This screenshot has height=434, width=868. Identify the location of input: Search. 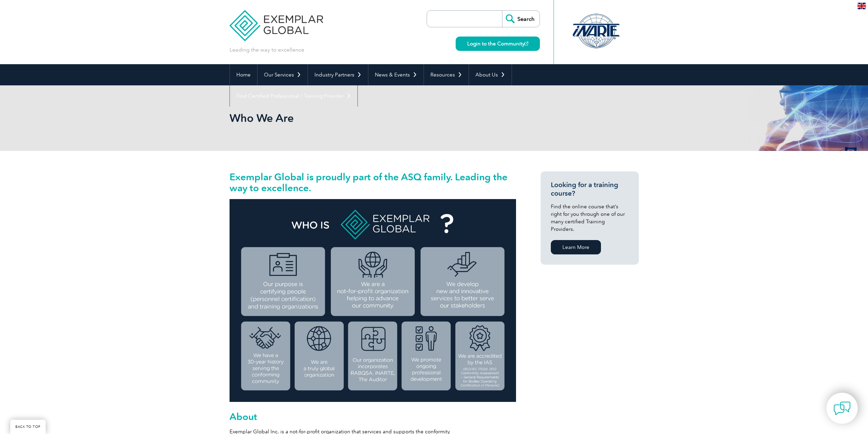
(520, 19).